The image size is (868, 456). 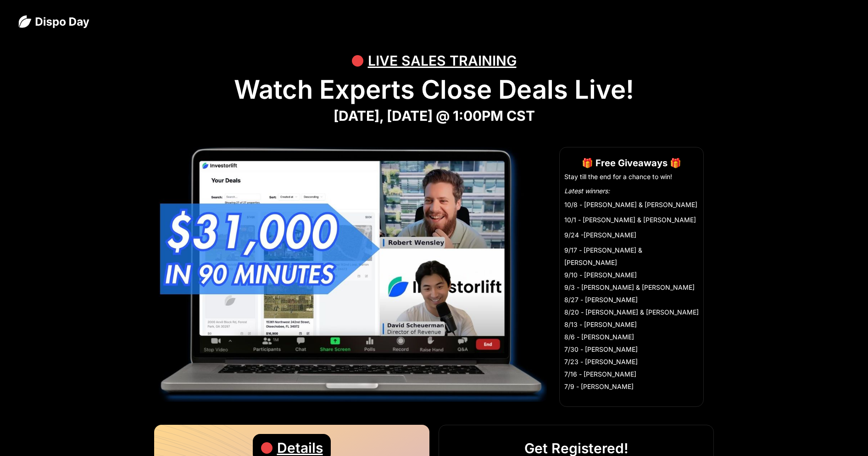 I want to click on strong: 🎁 Free Giveaways 🎁, so click(x=631, y=163).